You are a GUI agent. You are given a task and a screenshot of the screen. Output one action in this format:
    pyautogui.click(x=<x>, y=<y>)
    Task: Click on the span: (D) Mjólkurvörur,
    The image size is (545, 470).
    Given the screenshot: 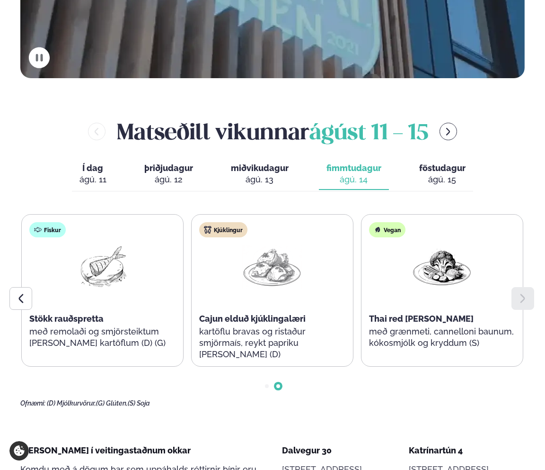 What is the action you would take?
    pyautogui.click(x=71, y=403)
    